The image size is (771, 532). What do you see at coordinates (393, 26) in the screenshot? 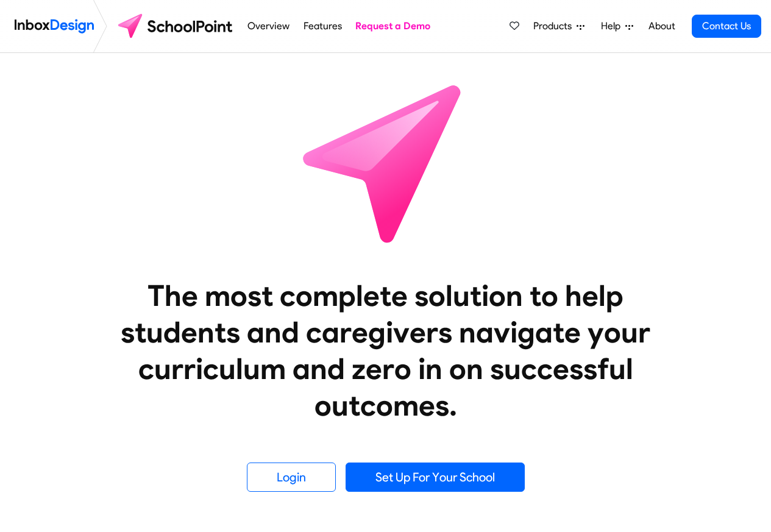
I see `a: Request a Demo` at bounding box center [393, 26].